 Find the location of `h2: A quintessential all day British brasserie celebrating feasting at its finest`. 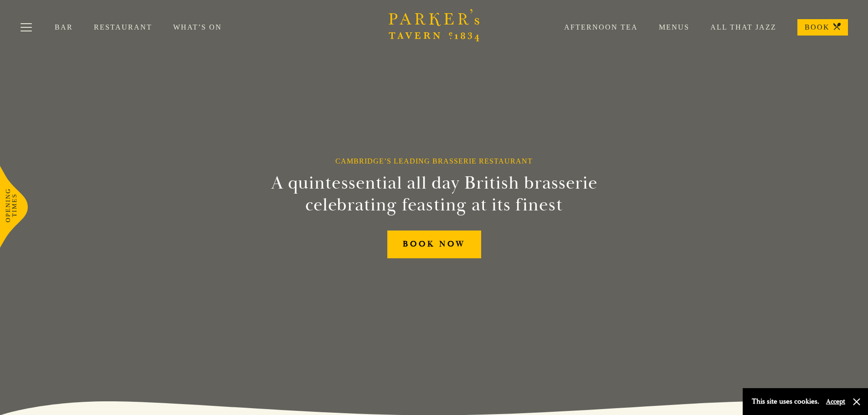

h2: A quintessential all day British brasserie celebrating feasting at its finest is located at coordinates (434, 194).